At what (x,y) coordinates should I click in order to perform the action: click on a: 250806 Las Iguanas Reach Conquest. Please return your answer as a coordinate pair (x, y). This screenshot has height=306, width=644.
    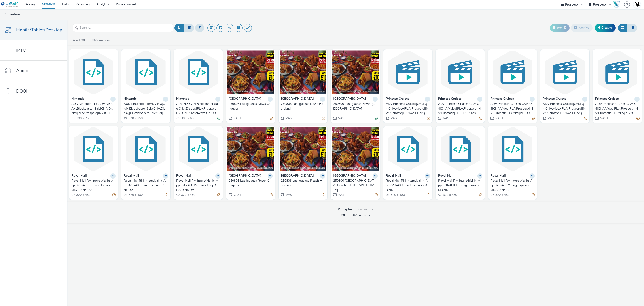
    Looking at the image, I should click on (251, 183).